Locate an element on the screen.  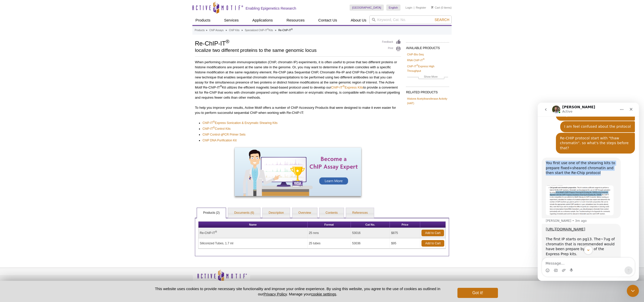
a: ChIP-IT®Express High Throughput is located at coordinates (427, 69).